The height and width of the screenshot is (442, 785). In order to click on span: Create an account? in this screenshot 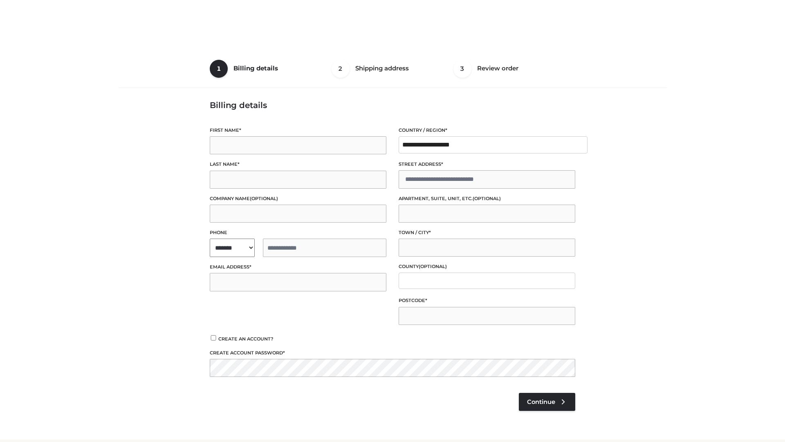, I will do `click(246, 339)`.